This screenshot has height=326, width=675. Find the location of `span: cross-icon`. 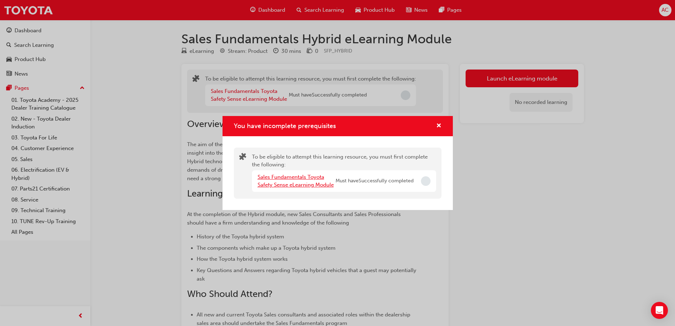

span: cross-icon is located at coordinates (439, 126).